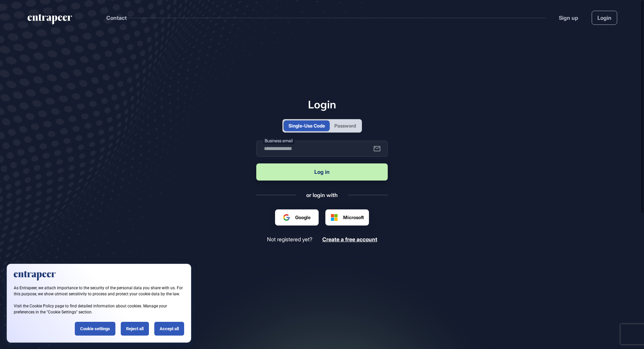  What do you see at coordinates (350, 240) in the screenshot?
I see `span: Create a free account` at bounding box center [350, 240].